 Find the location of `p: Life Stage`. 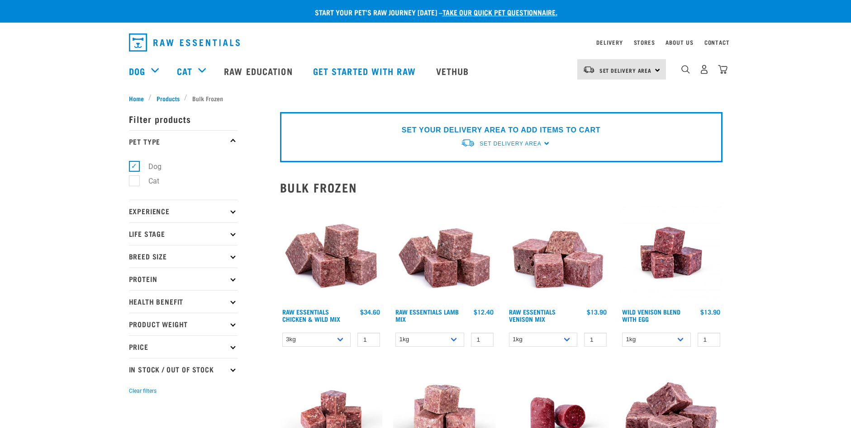

p: Life Stage is located at coordinates (183, 234).